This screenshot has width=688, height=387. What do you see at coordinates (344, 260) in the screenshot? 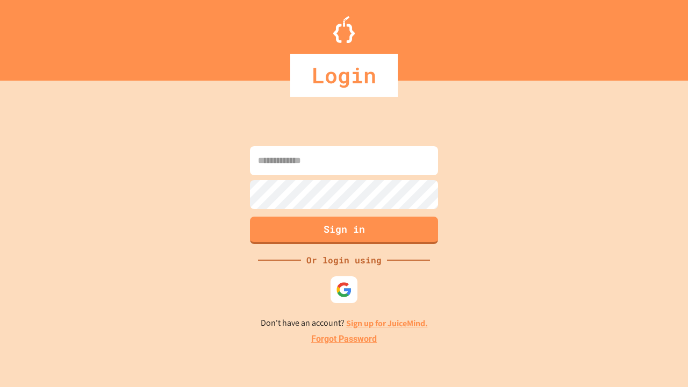
I see `div: Or login using` at bounding box center [344, 260].